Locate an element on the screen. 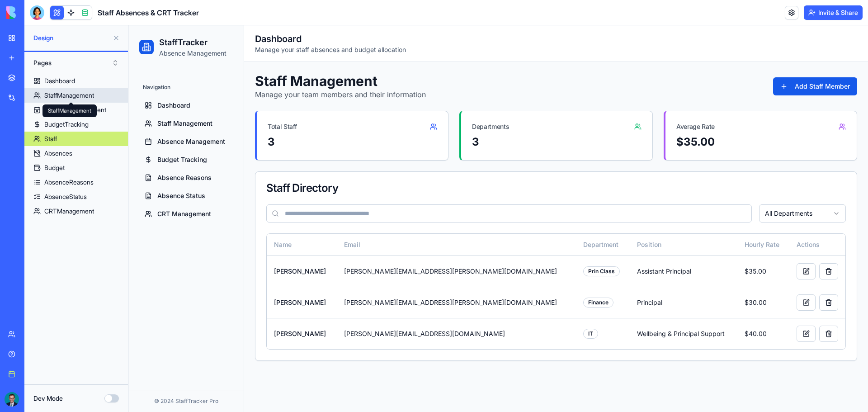 Image resolution: width=868 pixels, height=412 pixels. td: Principal is located at coordinates (555, 277).